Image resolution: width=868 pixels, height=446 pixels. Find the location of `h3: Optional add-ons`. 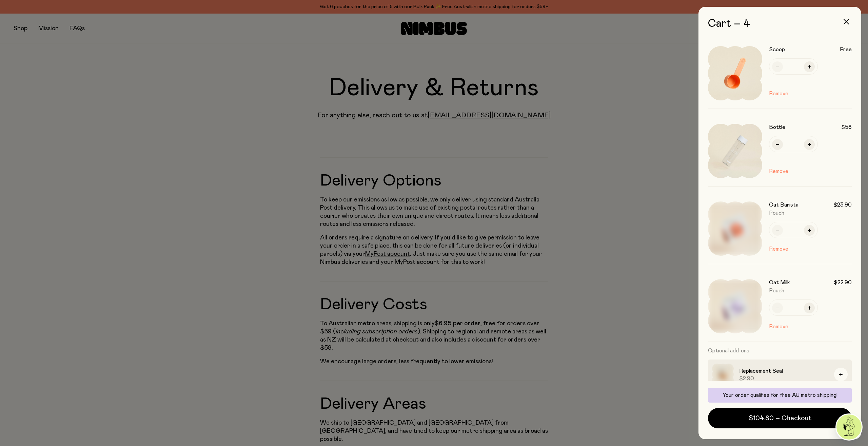

h3: Optional add-ons is located at coordinates (780, 351).